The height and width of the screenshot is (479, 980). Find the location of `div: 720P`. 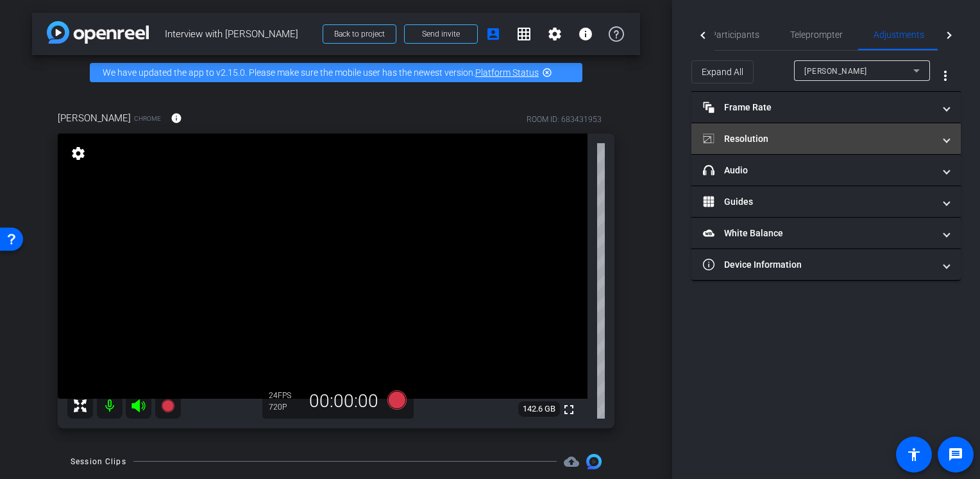

div: 720P is located at coordinates (285, 407).